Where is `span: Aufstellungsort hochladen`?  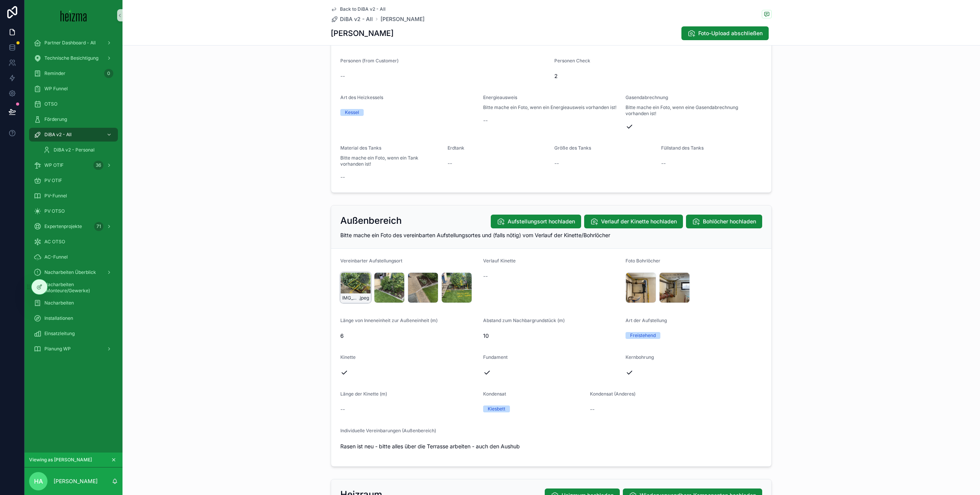
span: Aufstellungsort hochladen is located at coordinates (541, 221).